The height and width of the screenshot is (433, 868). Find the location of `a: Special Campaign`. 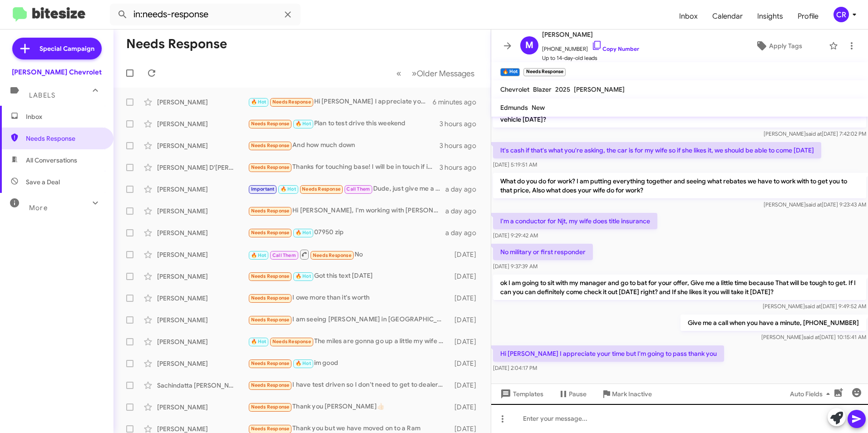

a: Special Campaign is located at coordinates (57, 48).